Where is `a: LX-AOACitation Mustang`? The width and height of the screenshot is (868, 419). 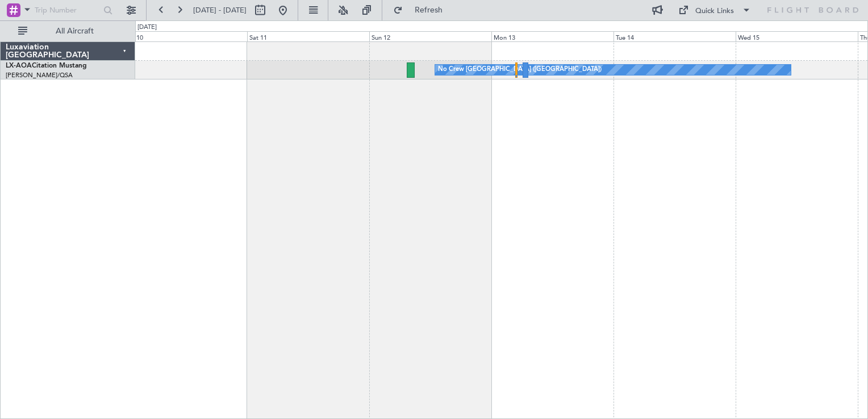
a: LX-AOACitation Mustang is located at coordinates (46, 66).